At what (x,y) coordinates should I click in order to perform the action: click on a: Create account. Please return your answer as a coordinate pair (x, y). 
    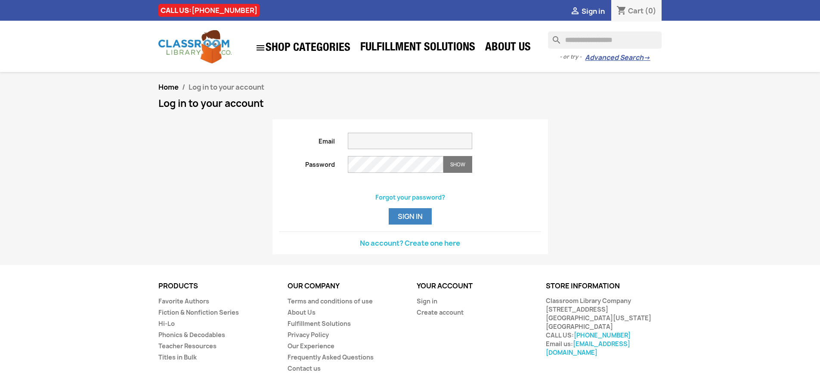
    Looking at the image, I should click on (440, 312).